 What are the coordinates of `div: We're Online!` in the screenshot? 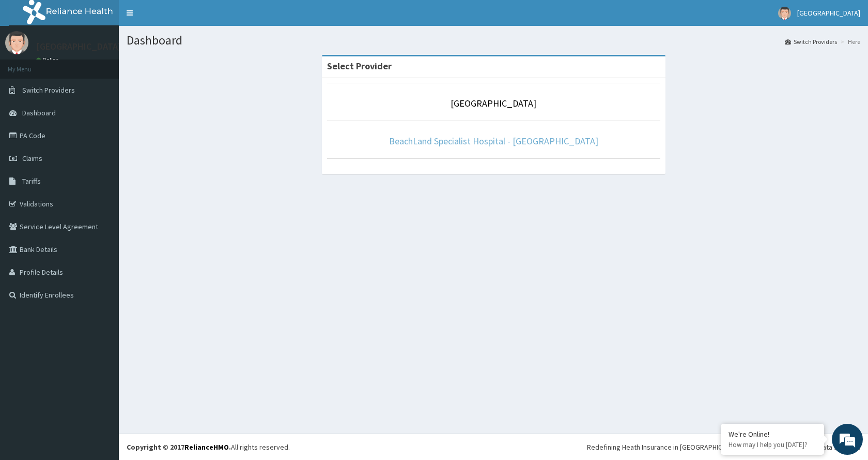 It's located at (773, 433).